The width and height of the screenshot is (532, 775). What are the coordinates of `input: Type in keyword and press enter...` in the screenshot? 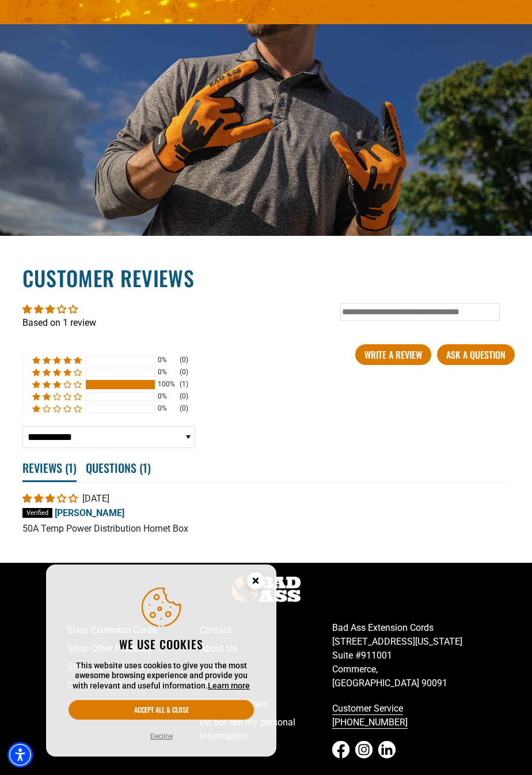 It's located at (420, 312).